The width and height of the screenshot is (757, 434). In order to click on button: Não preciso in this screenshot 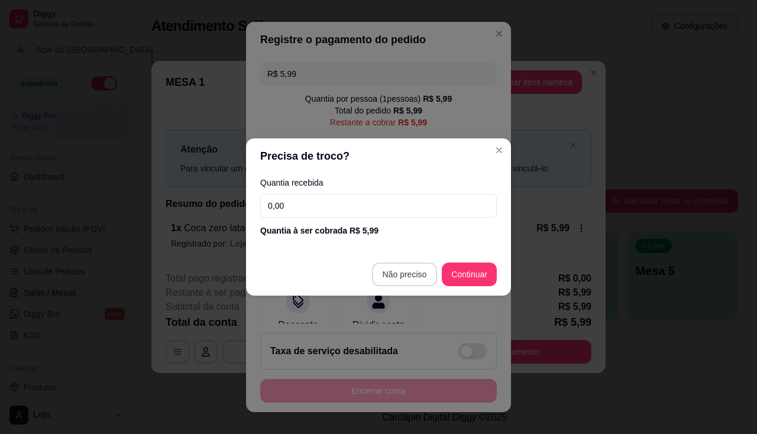, I will do `click(404, 274)`.